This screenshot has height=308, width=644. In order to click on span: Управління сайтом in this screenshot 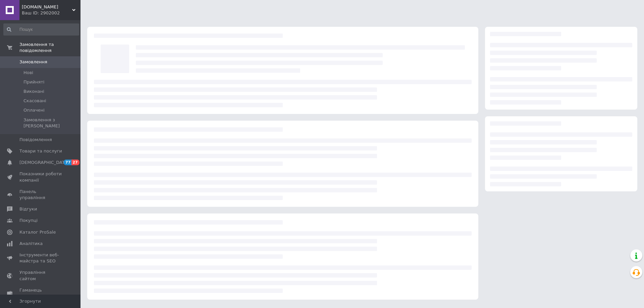, I will do `click(41, 275)`.